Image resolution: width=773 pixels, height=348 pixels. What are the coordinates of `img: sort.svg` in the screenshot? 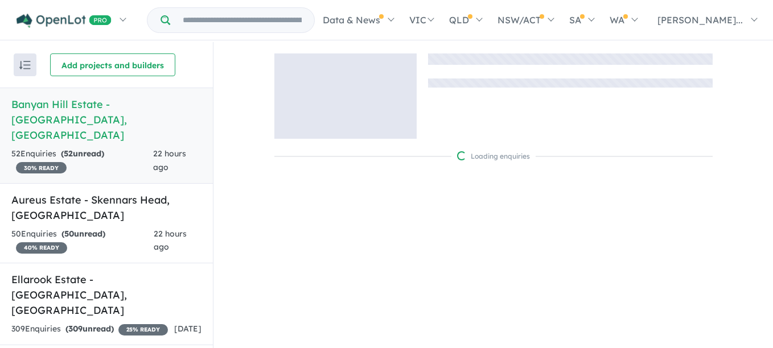 It's located at (25, 65).